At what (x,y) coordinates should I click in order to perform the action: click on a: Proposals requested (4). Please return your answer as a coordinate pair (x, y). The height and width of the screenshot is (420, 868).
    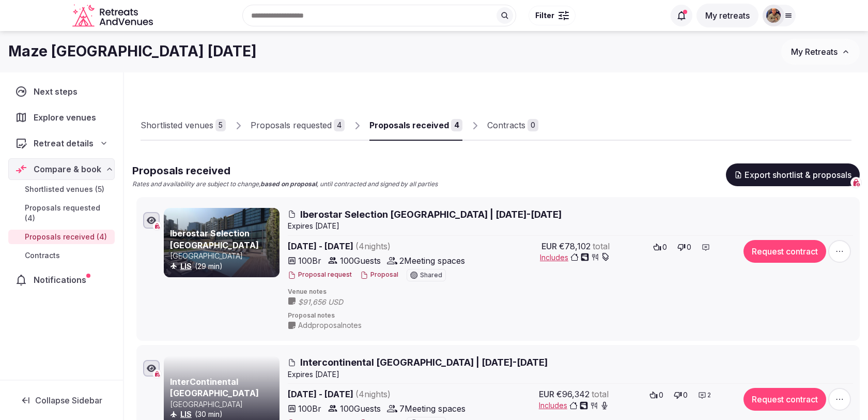
    Looking at the image, I should click on (61, 213).